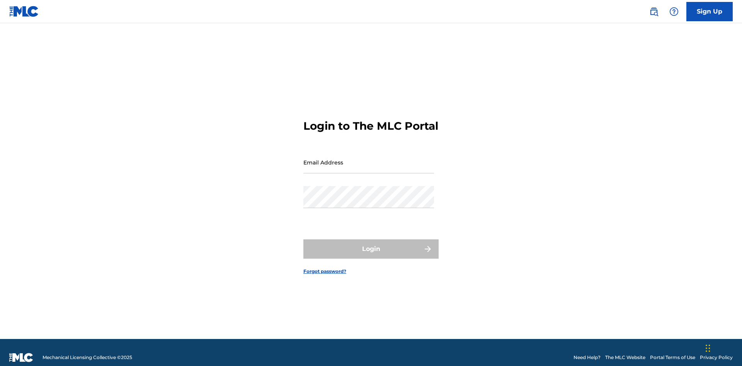 This screenshot has width=742, height=366. I want to click on div: Drag, so click(708, 348).